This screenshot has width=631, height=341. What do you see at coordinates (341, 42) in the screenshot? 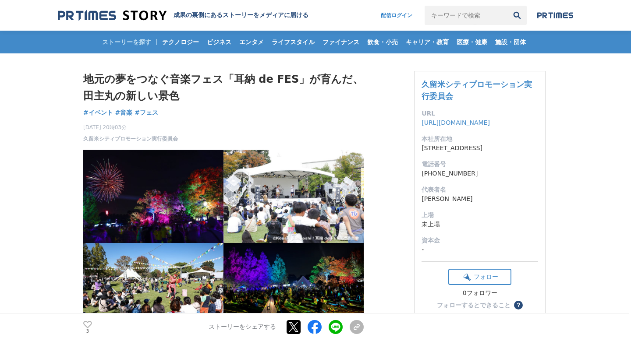
I see `span: ファイナンス` at bounding box center [341, 42].